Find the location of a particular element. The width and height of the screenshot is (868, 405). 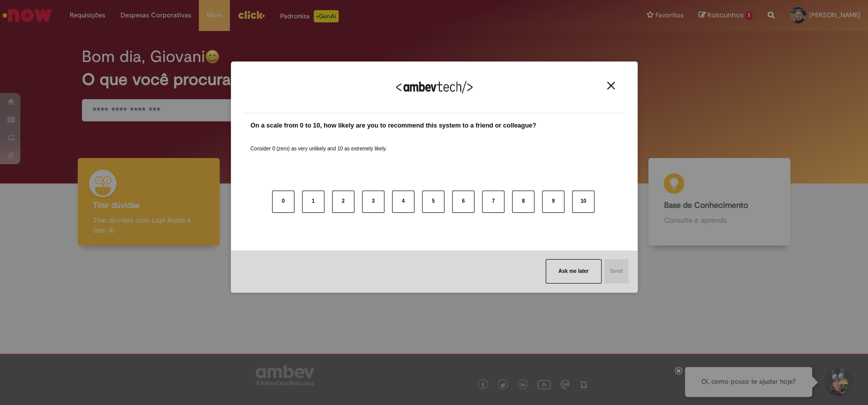

button: Ask me later is located at coordinates (573, 271).